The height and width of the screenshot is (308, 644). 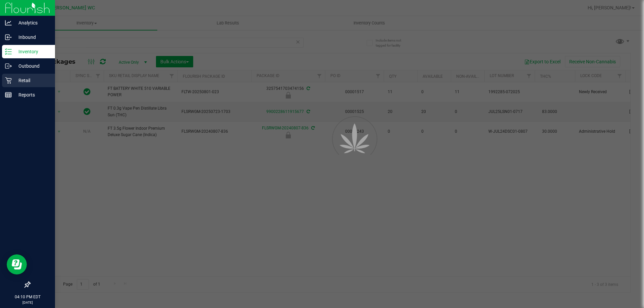 I want to click on p: Reports, so click(x=32, y=95).